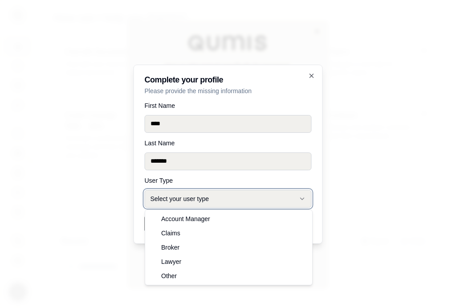  Describe the element at coordinates (228, 143) in the screenshot. I see `label: Last Name` at that location.